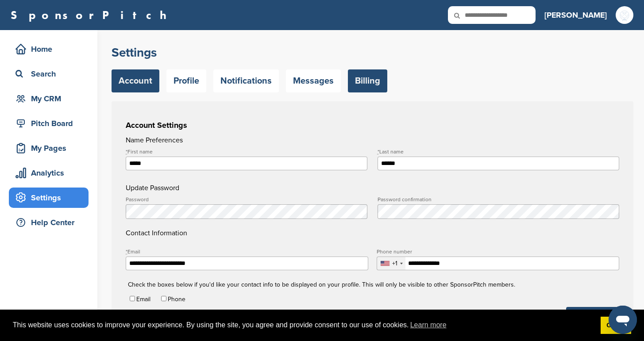 The width and height of the screenshot is (644, 341). I want to click on label: Password, so click(246, 199).